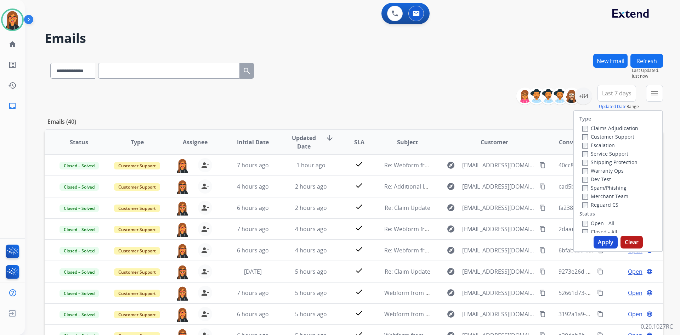  Describe the element at coordinates (137, 142) in the screenshot. I see `span: Type` at that location.